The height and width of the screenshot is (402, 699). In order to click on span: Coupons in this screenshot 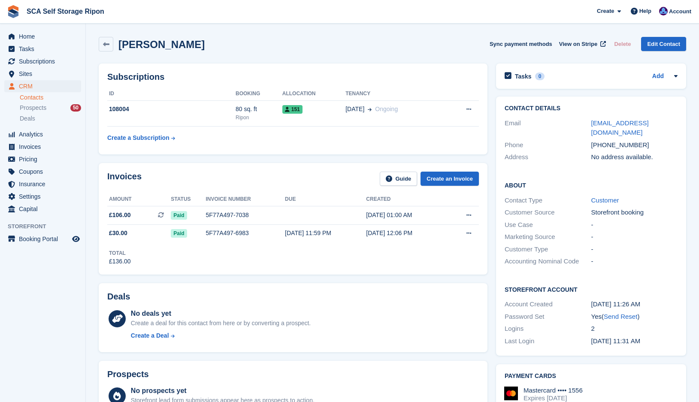, I will do `click(45, 172)`.